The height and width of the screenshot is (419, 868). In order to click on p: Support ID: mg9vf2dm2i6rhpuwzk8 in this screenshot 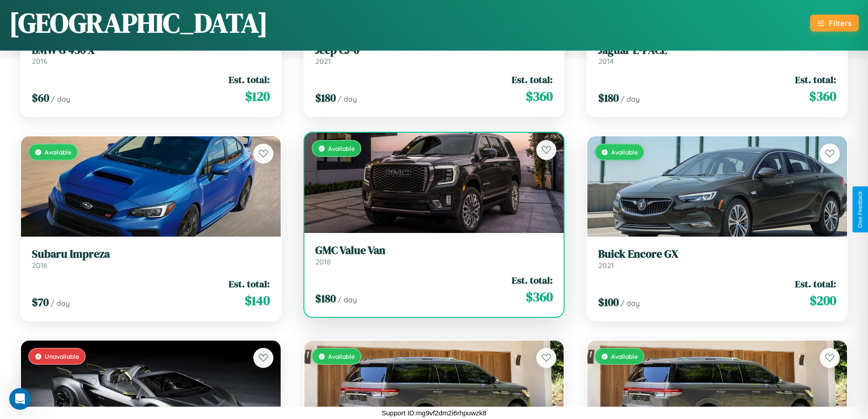, I will do `click(434, 413)`.